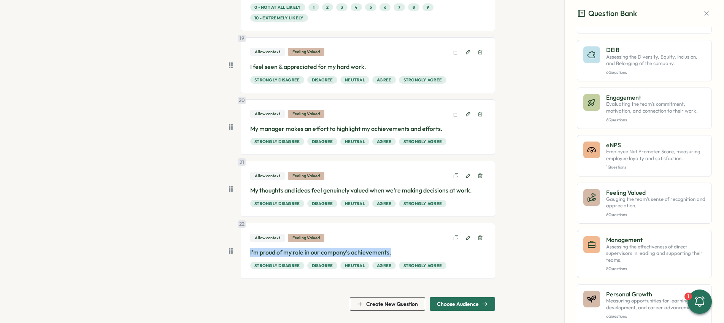 Image resolution: width=724 pixels, height=323 pixels. What do you see at coordinates (242, 224) in the screenshot?
I see `div: 22` at bounding box center [242, 224].